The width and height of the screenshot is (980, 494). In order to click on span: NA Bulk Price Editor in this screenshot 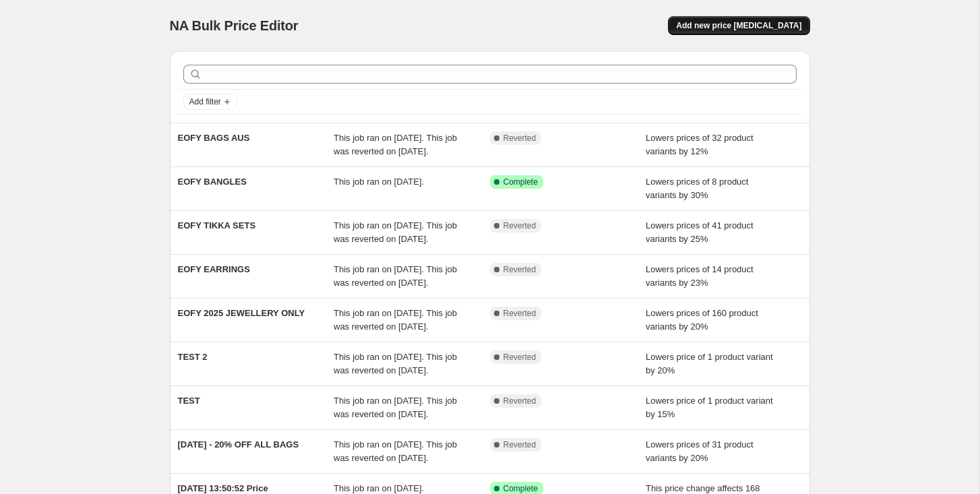, I will do `click(234, 25)`.